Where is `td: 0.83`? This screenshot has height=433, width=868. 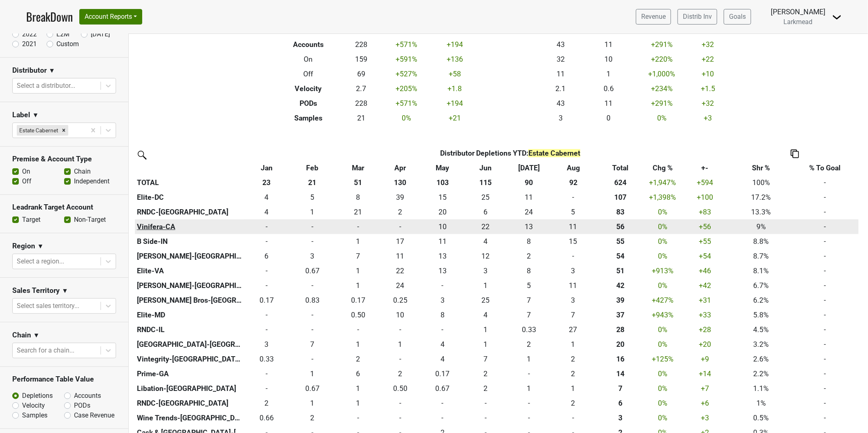 td: 0.83 is located at coordinates (312, 300).